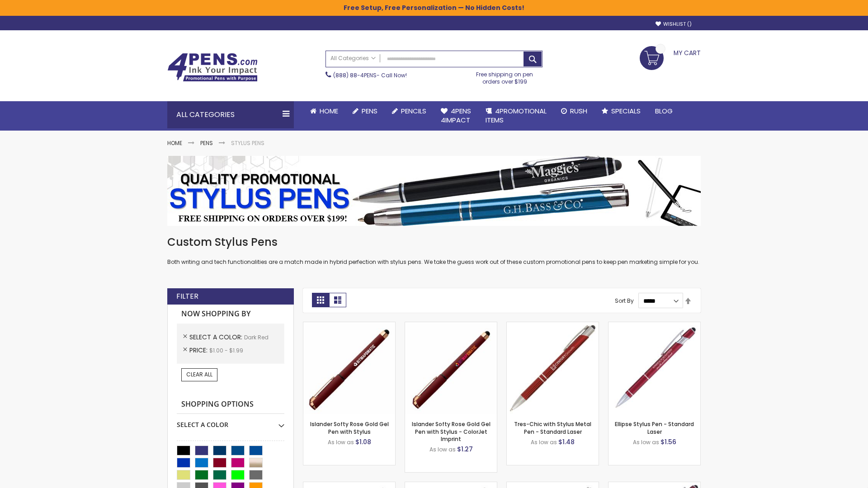  What do you see at coordinates (668, 442) in the screenshot?
I see `span: $1.56` at bounding box center [668, 442].